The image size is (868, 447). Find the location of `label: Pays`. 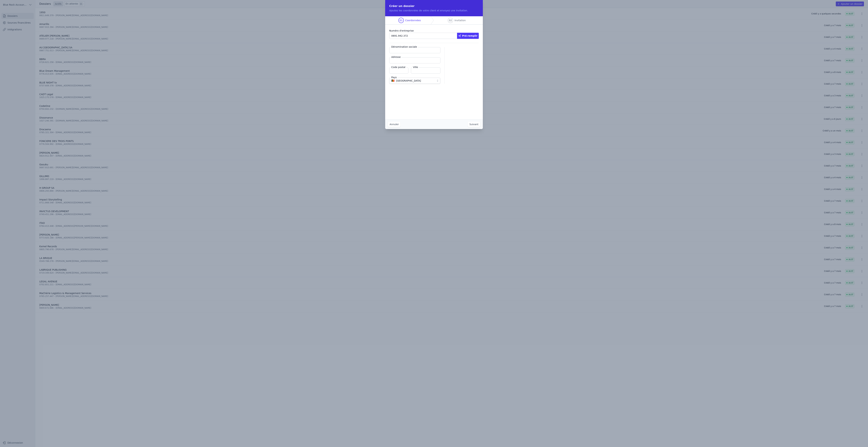

label: Pays is located at coordinates (394, 78).